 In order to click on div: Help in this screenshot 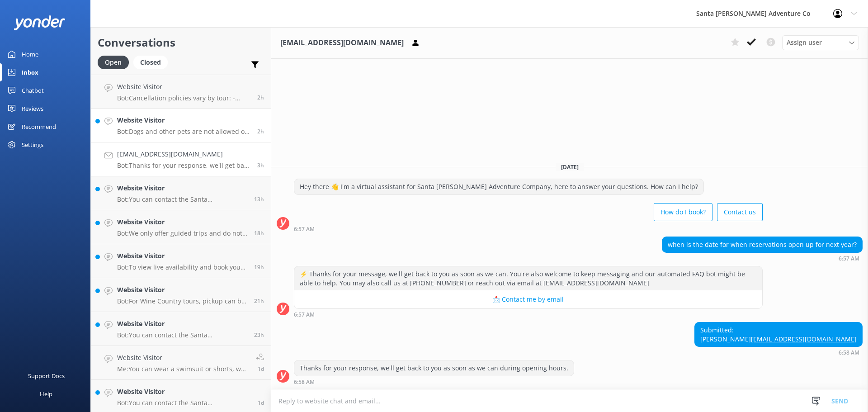, I will do `click(46, 394)`.